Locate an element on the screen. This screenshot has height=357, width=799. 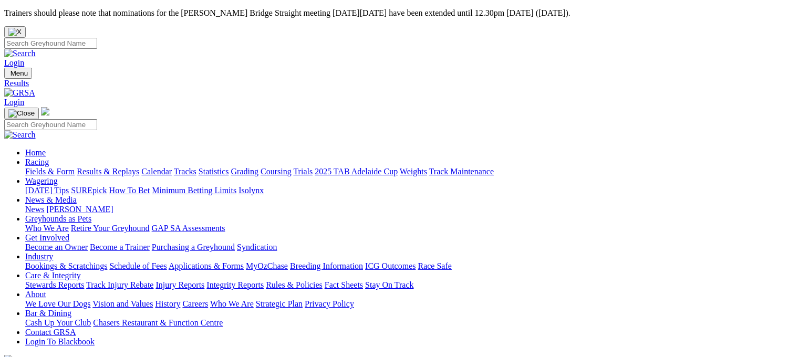
a: Results & Replays is located at coordinates (108, 171).